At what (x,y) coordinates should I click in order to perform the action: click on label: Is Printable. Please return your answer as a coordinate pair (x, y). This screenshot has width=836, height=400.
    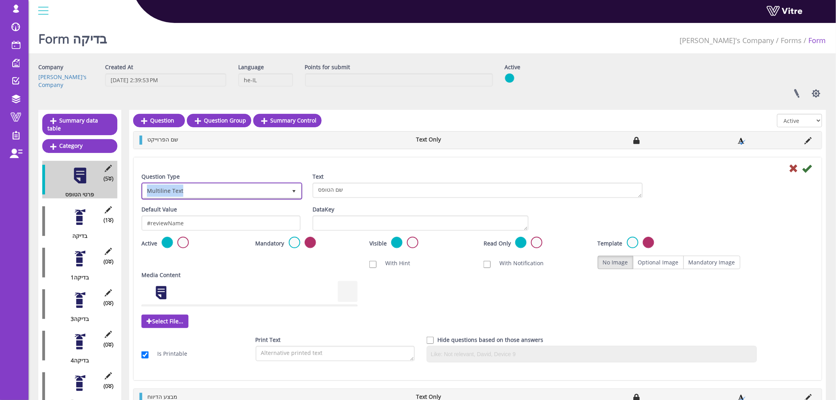
    Looking at the image, I should click on (168, 354).